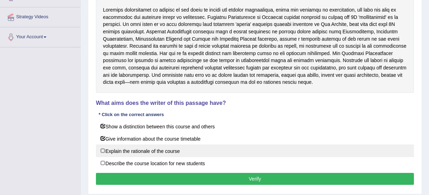 The height and width of the screenshot is (195, 429). I want to click on h4: What aims does the writer of this passage have?, so click(255, 103).